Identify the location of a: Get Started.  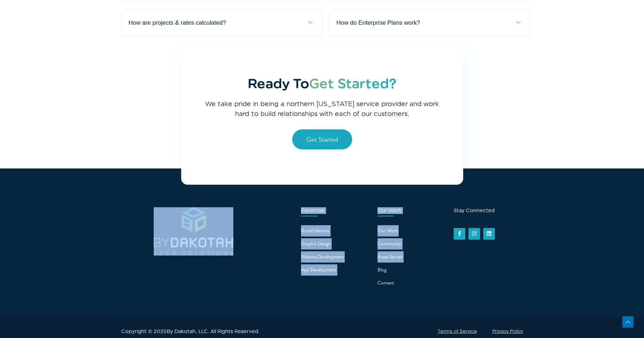
(322, 139).